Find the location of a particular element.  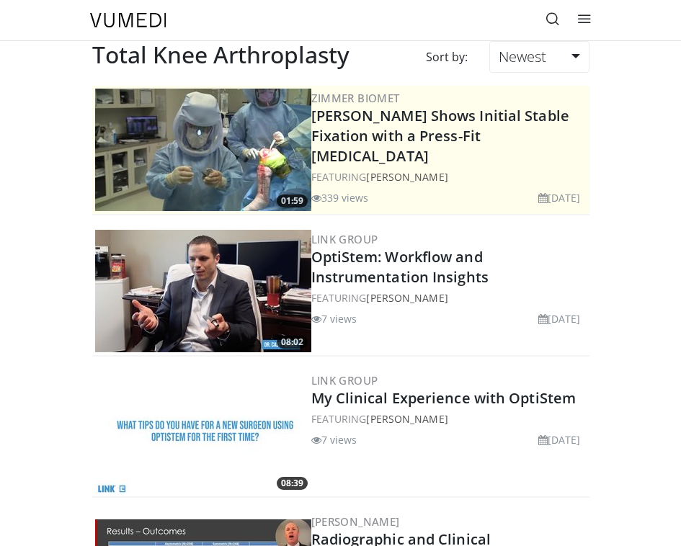

li: 339 views is located at coordinates (340, 197).